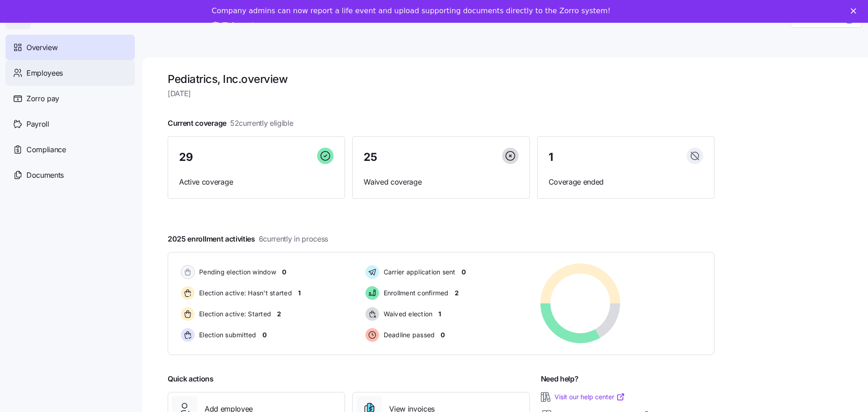 The width and height of the screenshot is (868, 412). Describe the element at coordinates (856, 11) in the screenshot. I see `div: Close` at that location.